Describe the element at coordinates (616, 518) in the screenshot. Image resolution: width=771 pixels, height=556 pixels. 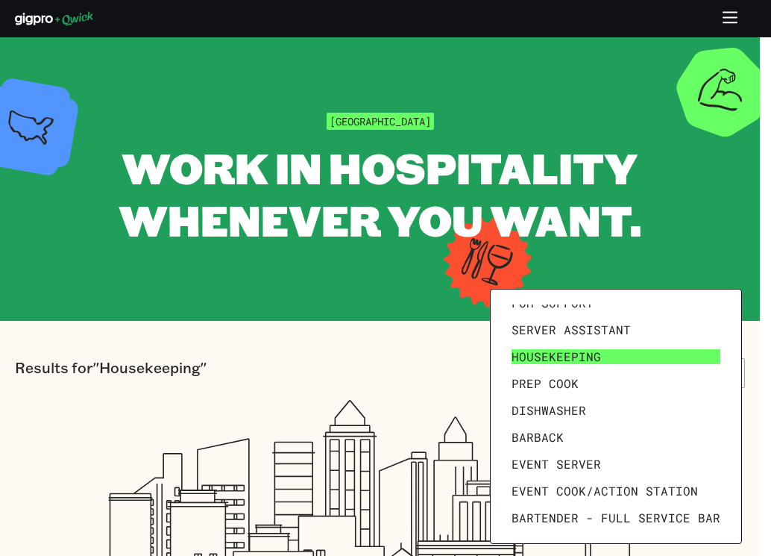
I see `span: Bartender - Full Service Bar` at that location.